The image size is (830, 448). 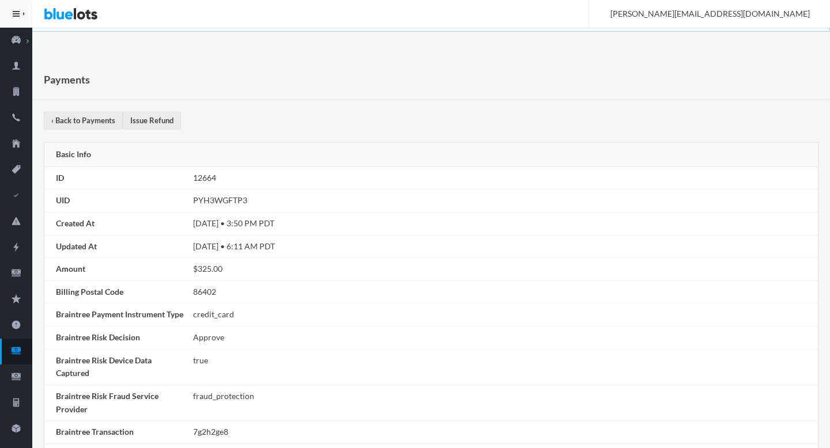 I want to click on strong: Braintree Risk Device Data Captured, so click(x=104, y=367).